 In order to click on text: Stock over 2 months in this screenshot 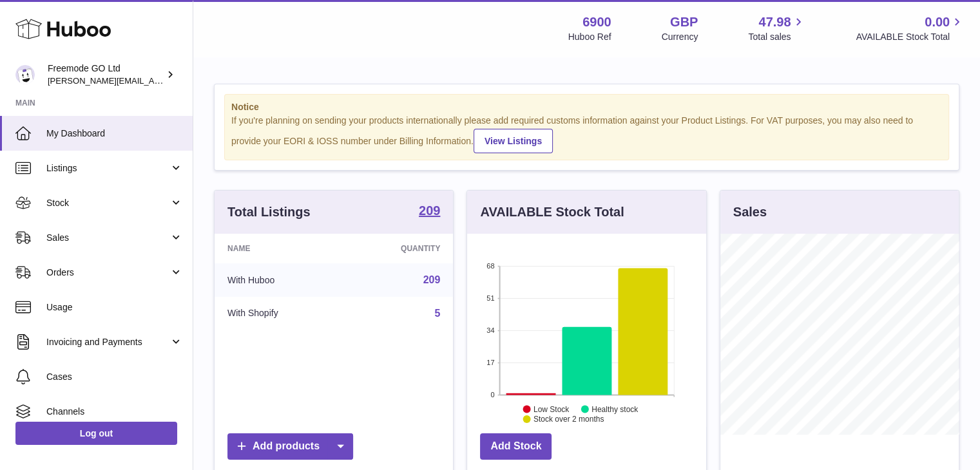, I will do `click(568, 419)`.